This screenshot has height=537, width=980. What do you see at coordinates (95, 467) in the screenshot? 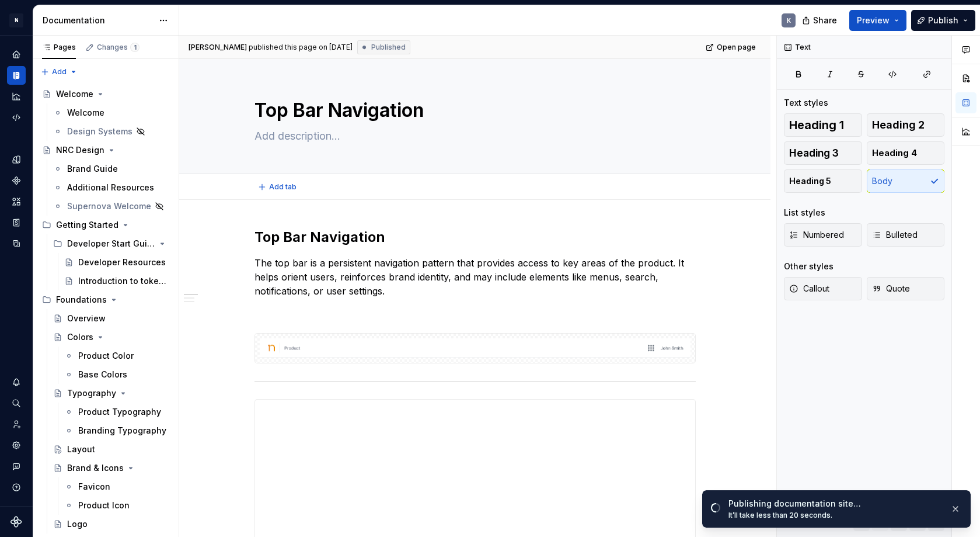
I see `div: Brand & Icons` at bounding box center [95, 467].